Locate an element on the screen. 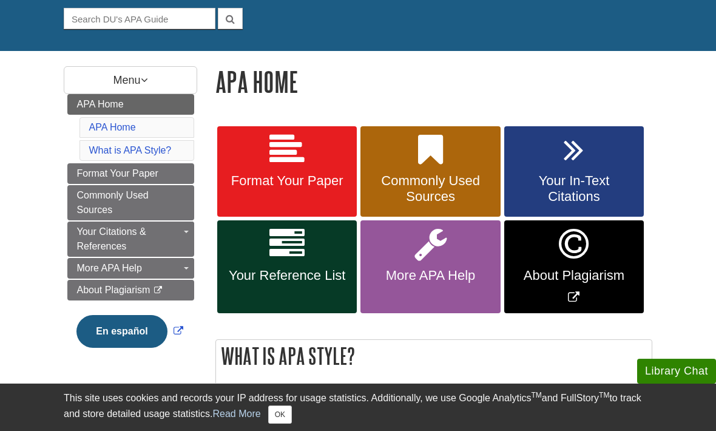 The height and width of the screenshot is (431, 716). span: APA Home is located at coordinates (100, 104).